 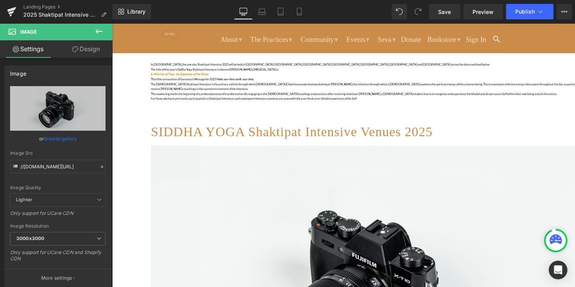 I want to click on a: Preview, so click(x=483, y=12).